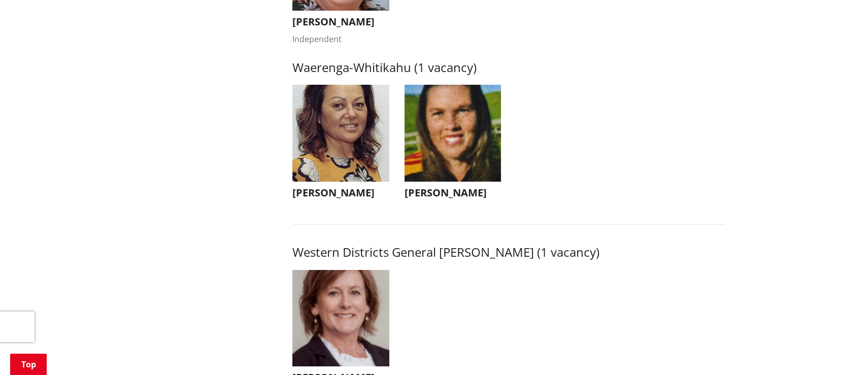 The width and height of the screenshot is (868, 375). What do you see at coordinates (341, 39) in the screenshot?
I see `div: Independent` at bounding box center [341, 39].